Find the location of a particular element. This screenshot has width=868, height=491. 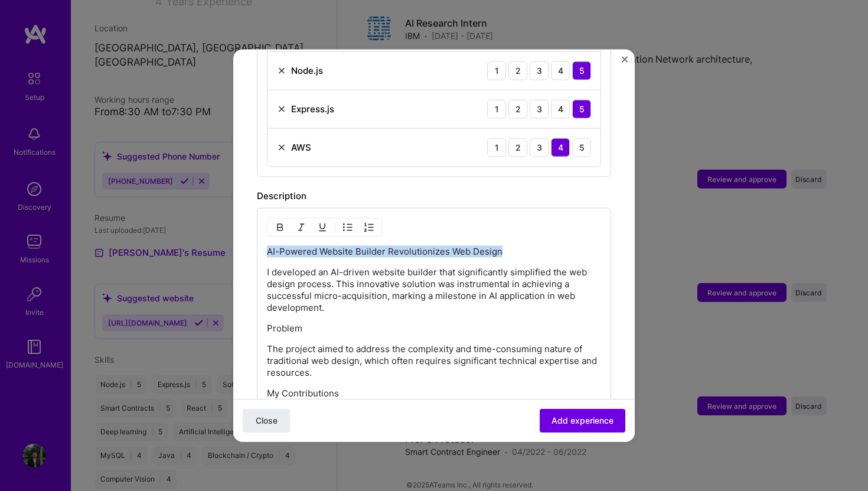

span: Close is located at coordinates (266, 421).